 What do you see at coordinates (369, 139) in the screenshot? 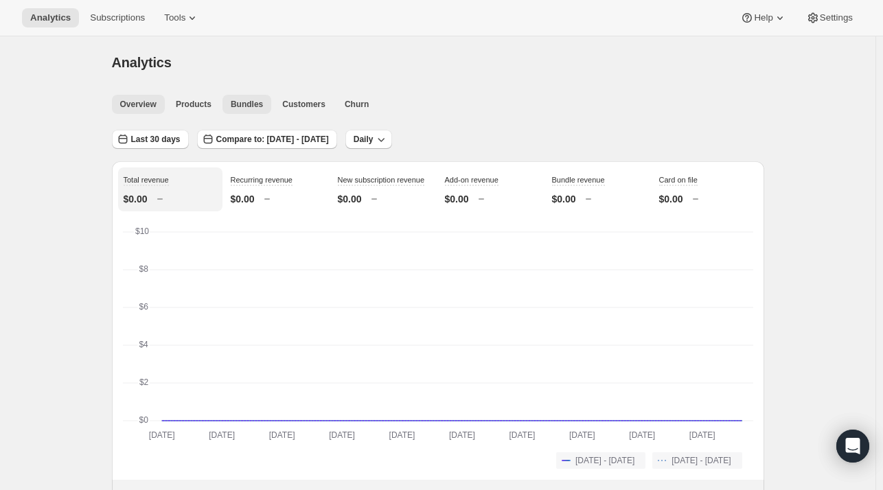
I see `button: Daily` at bounding box center [369, 139].